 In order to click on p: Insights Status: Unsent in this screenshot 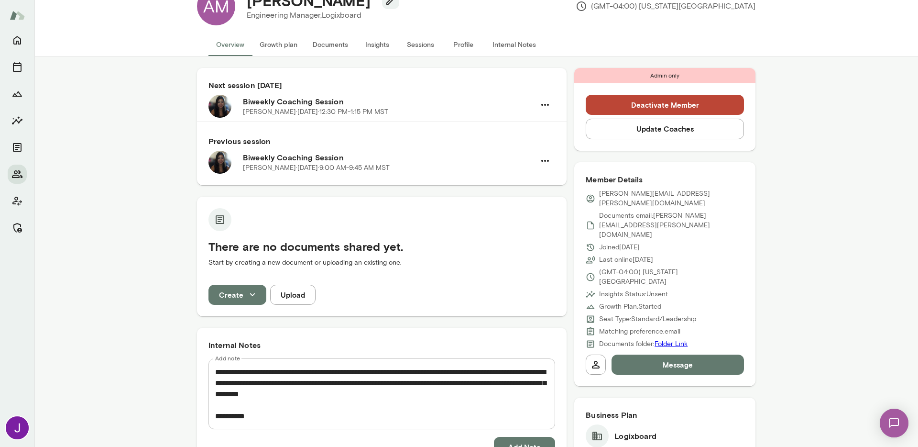, I will do `click(634, 294)`.